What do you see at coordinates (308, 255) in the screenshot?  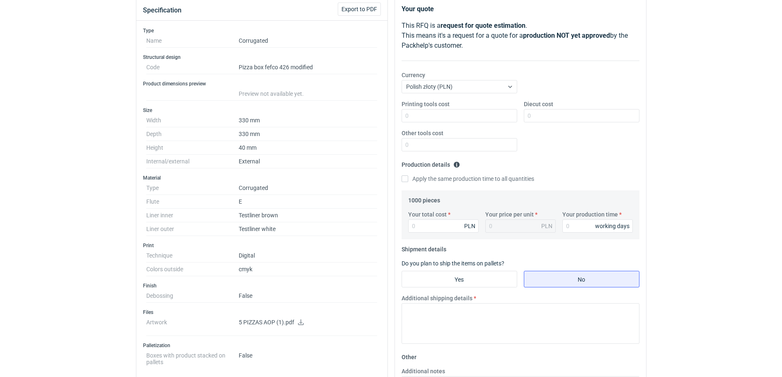 I see `dd: Digital` at bounding box center [308, 255].